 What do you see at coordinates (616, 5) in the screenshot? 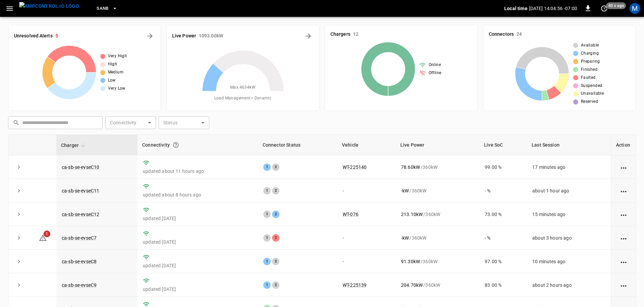
I see `span: 40 s ago` at bounding box center [616, 5].